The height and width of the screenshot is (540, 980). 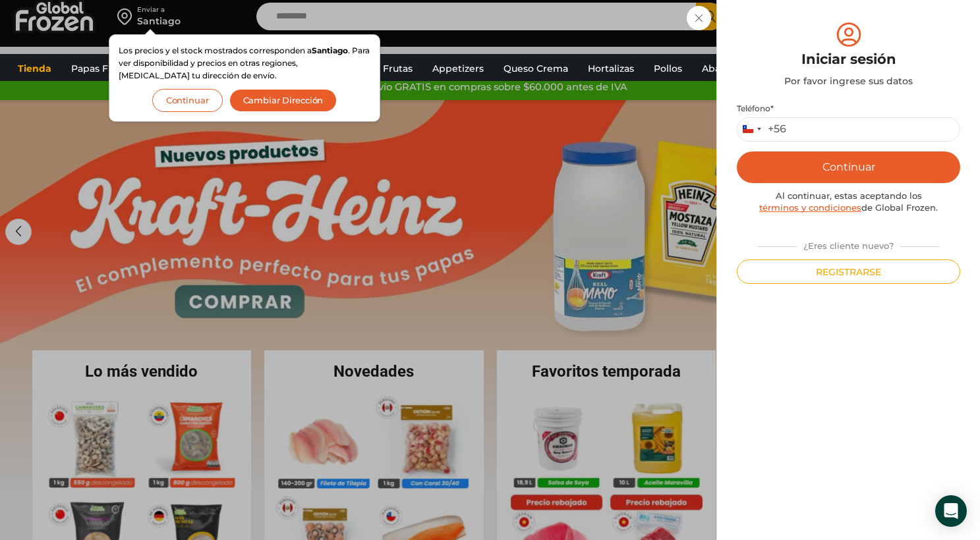 What do you see at coordinates (244, 63) in the screenshot?
I see `p: Los precios y el stock mostrados corresponden a . Para ver disponibilidad y precios en otras regi...` at bounding box center [244, 63].